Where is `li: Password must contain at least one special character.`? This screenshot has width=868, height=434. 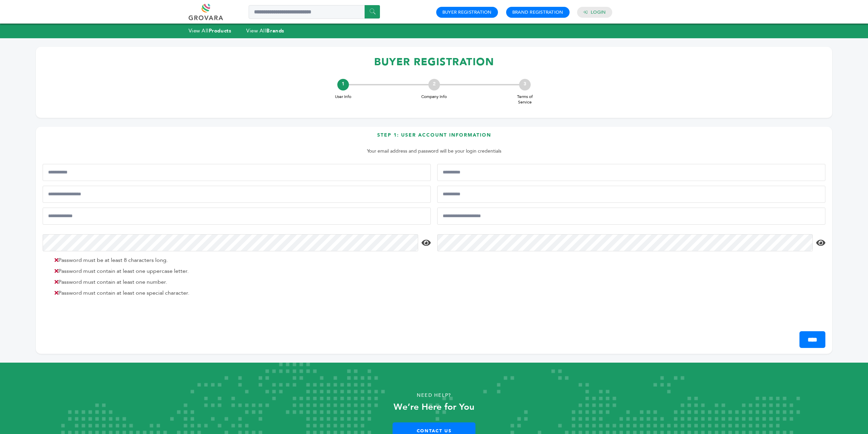 li: Password must contain at least one special character. is located at coordinates (240, 292).